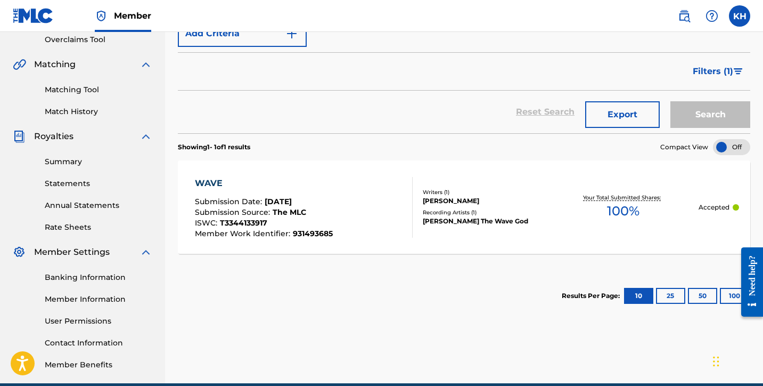 The image size is (763, 386). What do you see at coordinates (243, 223) in the screenshot?
I see `span: T3344133917` at bounding box center [243, 223].